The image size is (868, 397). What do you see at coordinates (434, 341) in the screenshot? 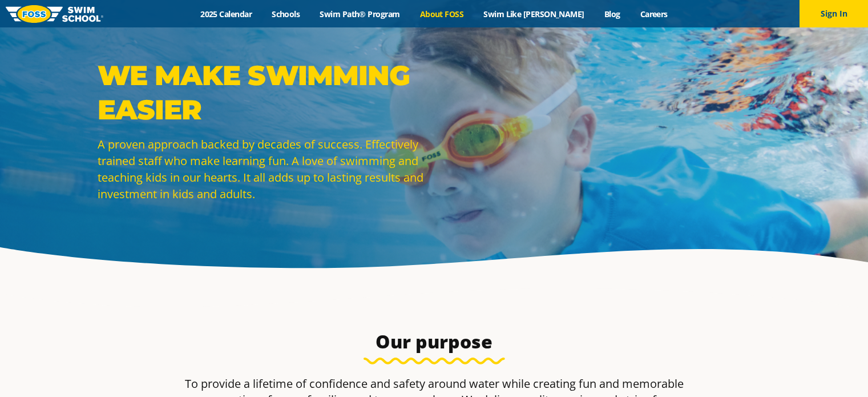
I see `h3: Our purpose` at bounding box center [434, 341].